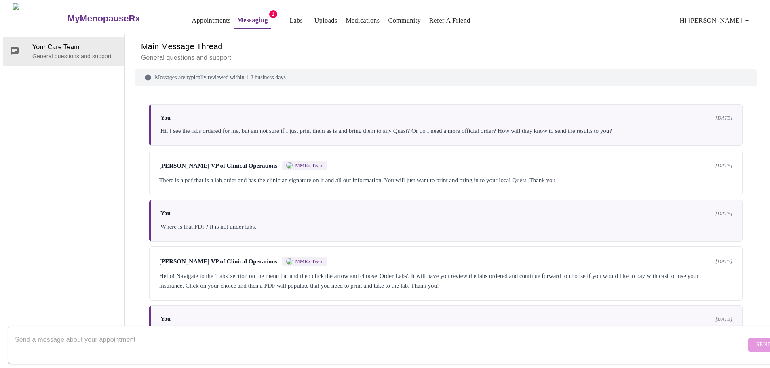 Image resolution: width=770 pixels, height=368 pixels. I want to click on button: Community, so click(405, 21).